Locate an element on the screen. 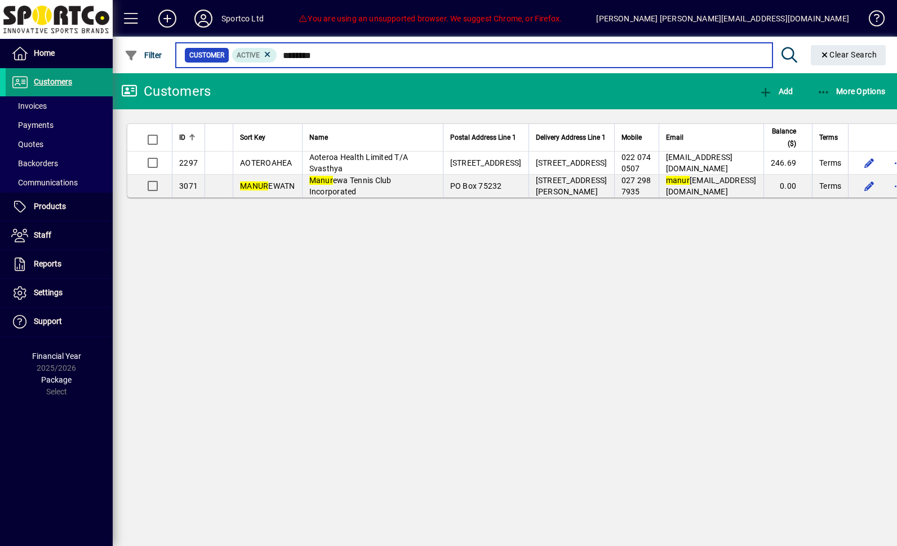 This screenshot has height=546, width=897. a: Payments is located at coordinates (59, 125).